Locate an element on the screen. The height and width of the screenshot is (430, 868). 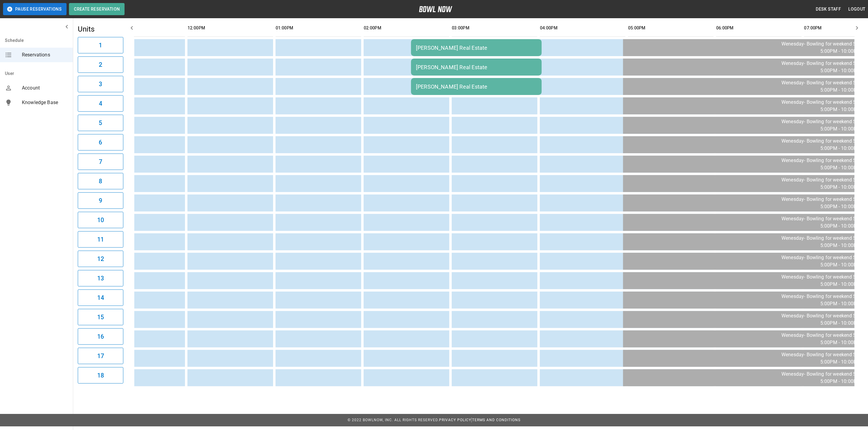
h6: 6 is located at coordinates (100, 142).